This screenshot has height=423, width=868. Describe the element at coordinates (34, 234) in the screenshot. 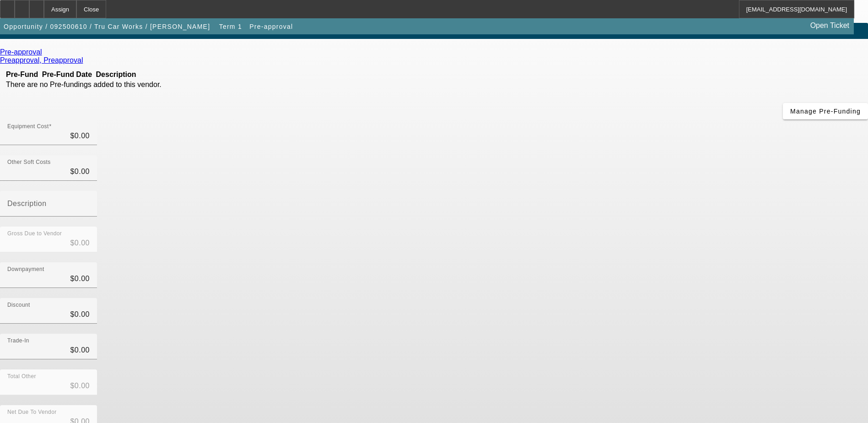

I see `mat-label: Gross Due to Vendor` at that location.